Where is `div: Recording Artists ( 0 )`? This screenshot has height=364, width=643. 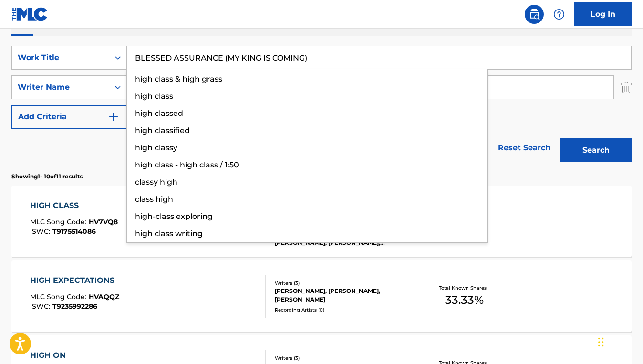 div: Recording Artists ( 0 ) is located at coordinates (344, 310).